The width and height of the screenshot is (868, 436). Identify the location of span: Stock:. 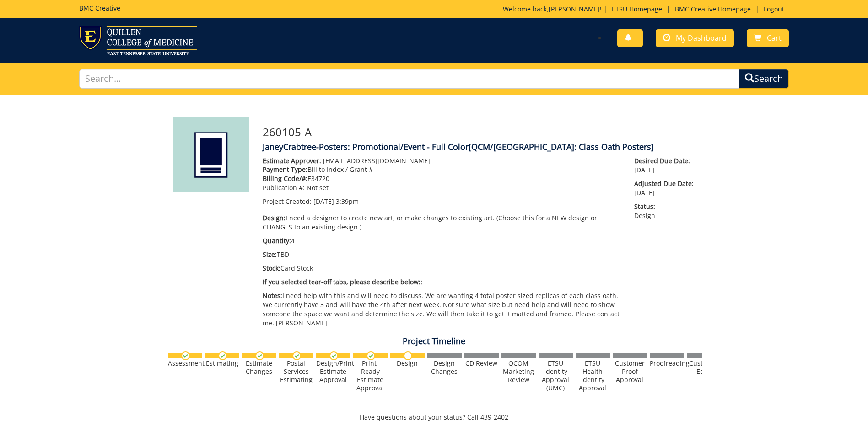
(271, 268).